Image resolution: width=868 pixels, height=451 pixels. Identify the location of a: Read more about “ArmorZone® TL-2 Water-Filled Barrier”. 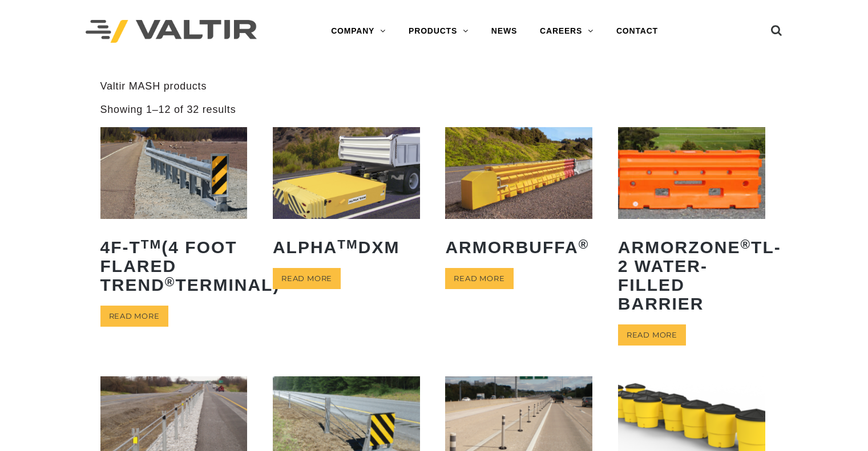
(652, 334).